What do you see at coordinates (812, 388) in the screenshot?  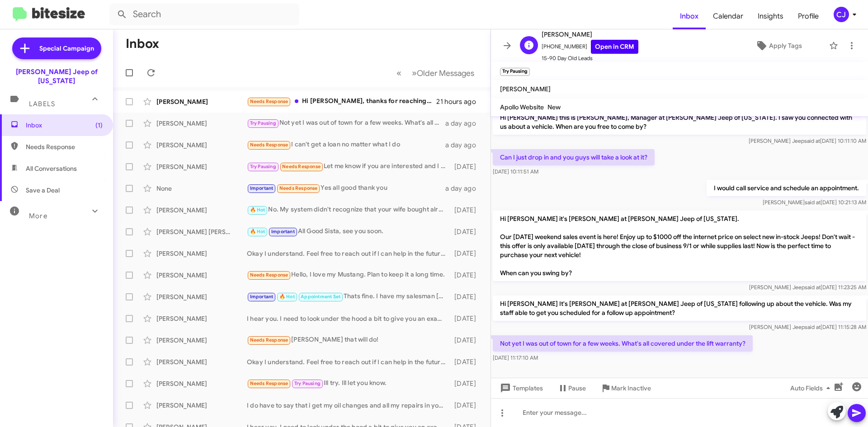 I see `span: Auto Fields` at bounding box center [812, 388].